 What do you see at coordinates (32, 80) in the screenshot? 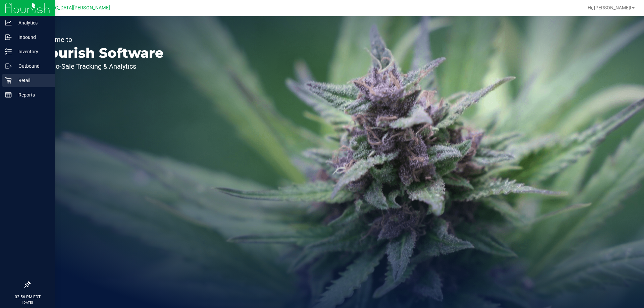
I see `p: Retail` at bounding box center [32, 80].